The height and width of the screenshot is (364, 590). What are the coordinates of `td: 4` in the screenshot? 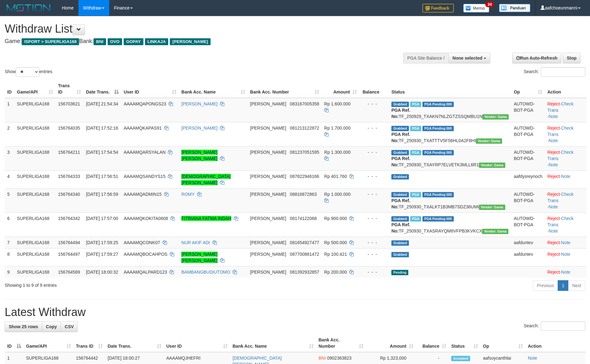 It's located at (9, 179).